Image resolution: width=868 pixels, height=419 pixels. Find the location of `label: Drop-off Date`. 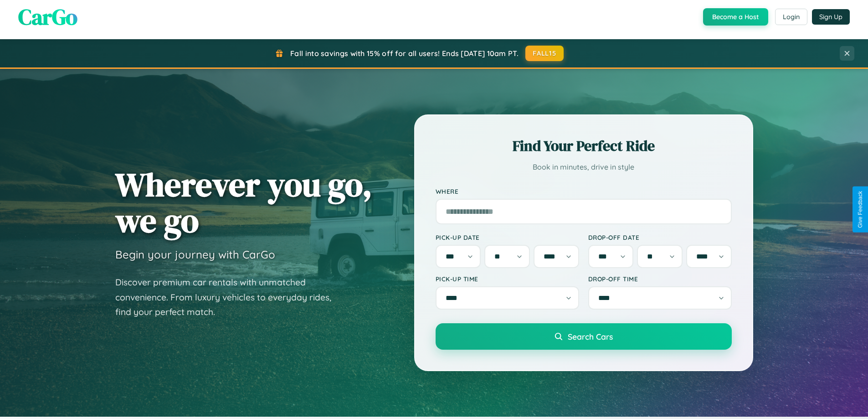

label: Drop-off Date is located at coordinates (660, 237).